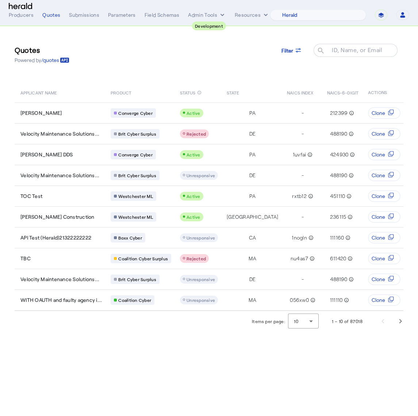 The width and height of the screenshot is (418, 416). What do you see at coordinates (122, 15) in the screenshot?
I see `div: Parameters` at bounding box center [122, 15].